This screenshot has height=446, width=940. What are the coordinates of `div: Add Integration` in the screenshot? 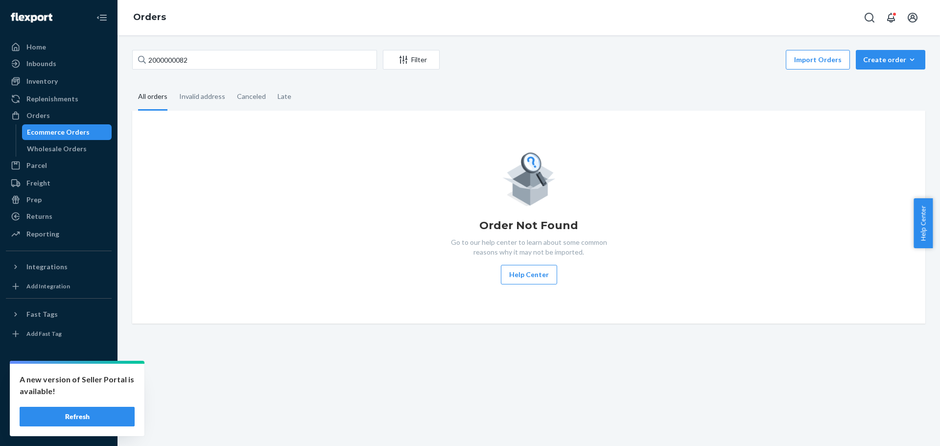 It's located at (48, 286).